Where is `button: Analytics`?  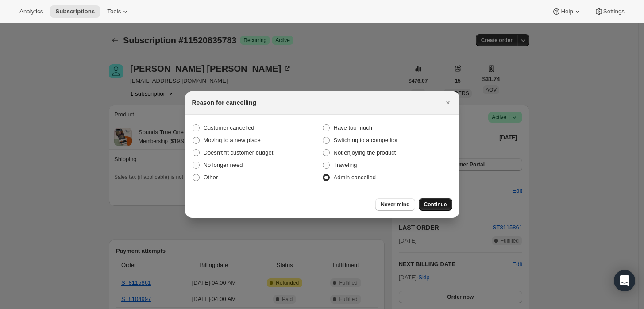 button: Analytics is located at coordinates (31, 11).